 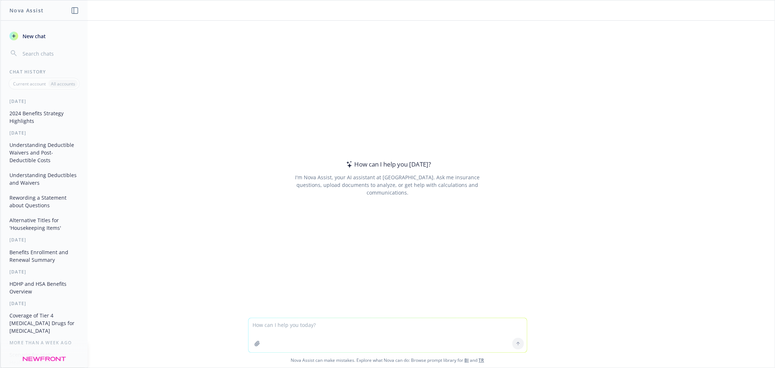 What do you see at coordinates (388, 360) in the screenshot?
I see `span: Nova Assist can make mistakes. Explore what Nova can do: Browse prompt library for and` at bounding box center [388, 360].